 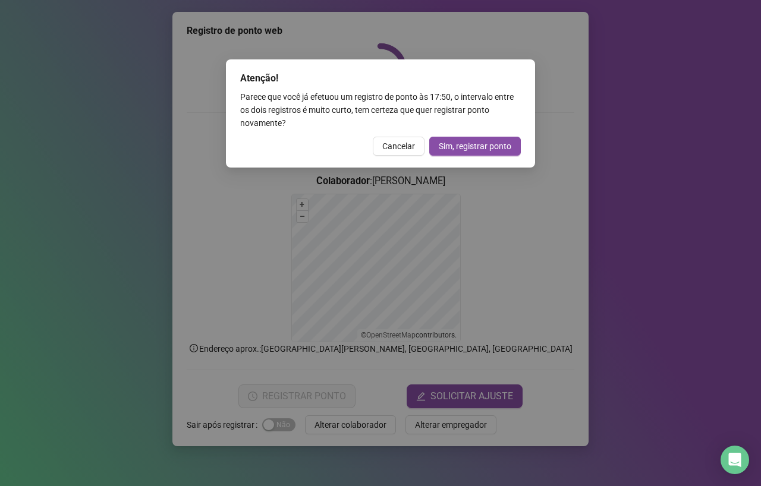 I want to click on button: Sim, registrar ponto, so click(x=475, y=146).